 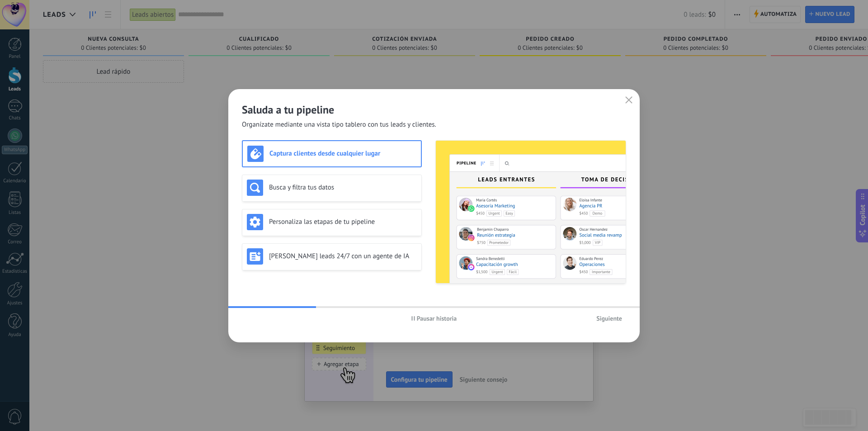 What do you see at coordinates (343, 222) in the screenshot?
I see `h3: Personaliza las etapas de tu pipeline` at bounding box center [343, 222].